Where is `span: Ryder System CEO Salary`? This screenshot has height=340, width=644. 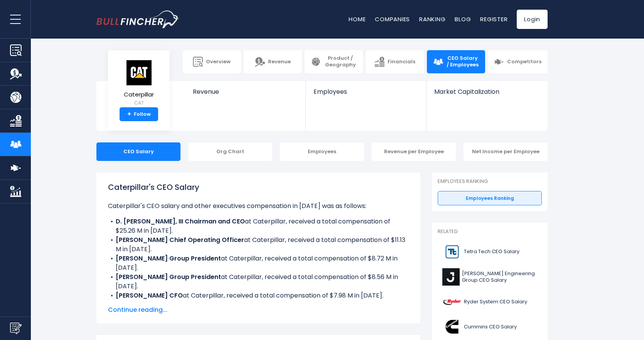
span: Ryder System CEO Salary is located at coordinates (496, 302).